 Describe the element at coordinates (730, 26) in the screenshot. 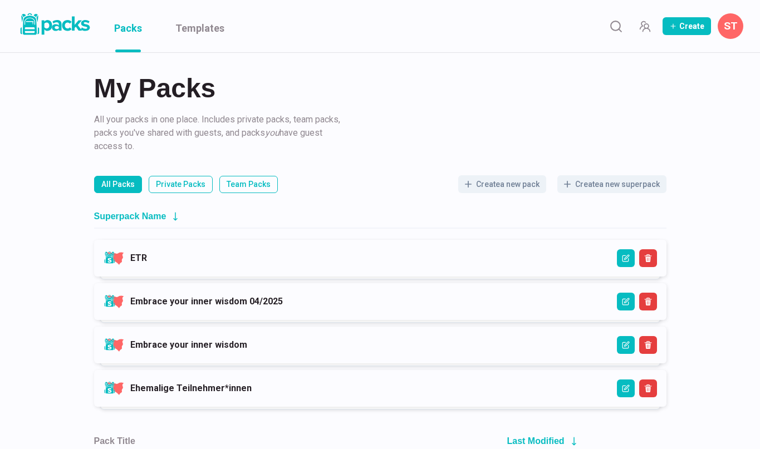

I see `button: Savina Tilmann` at that location.